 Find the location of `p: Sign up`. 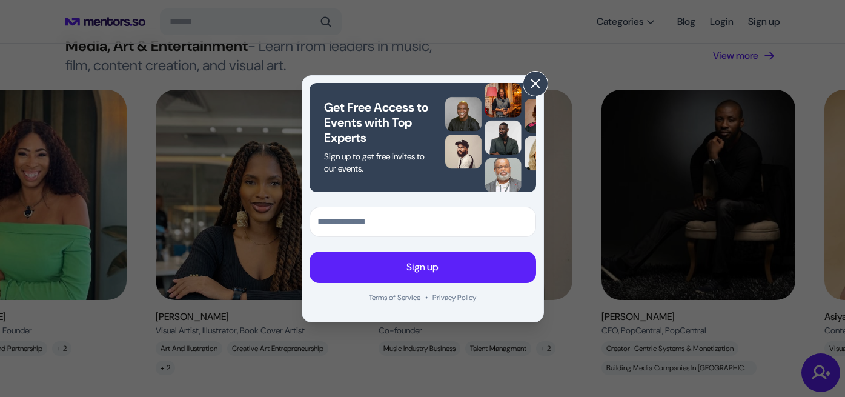

p: Sign up is located at coordinates (422, 267).